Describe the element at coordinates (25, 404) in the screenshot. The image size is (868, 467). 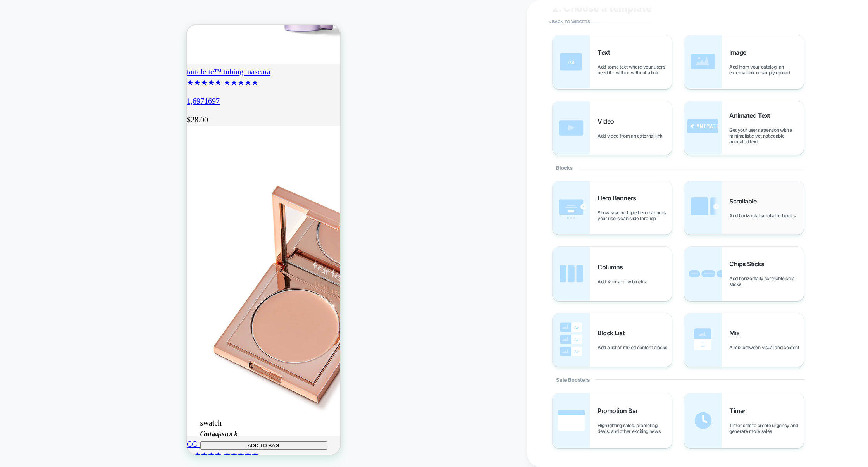
I see `span: swatch canvass` at that location.